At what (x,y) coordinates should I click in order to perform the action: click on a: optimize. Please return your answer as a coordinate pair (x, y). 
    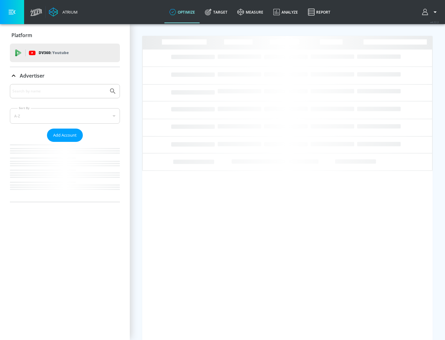
    Looking at the image, I should click on (182, 12).